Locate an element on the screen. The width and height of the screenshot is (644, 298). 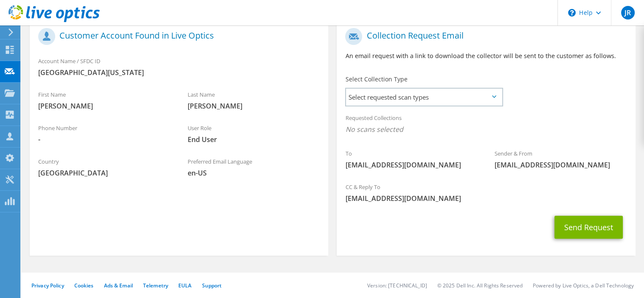
div: Sender & From is located at coordinates (560, 159).